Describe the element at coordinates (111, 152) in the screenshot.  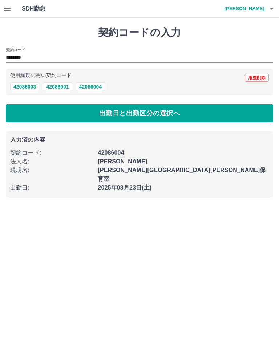
I see `b: 42086004` at that location.